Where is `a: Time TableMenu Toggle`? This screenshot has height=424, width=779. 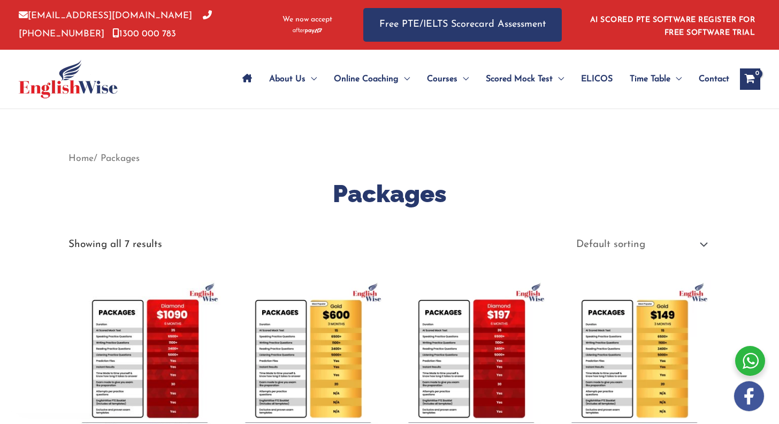
a: Time TableMenu Toggle is located at coordinates (655, 79).